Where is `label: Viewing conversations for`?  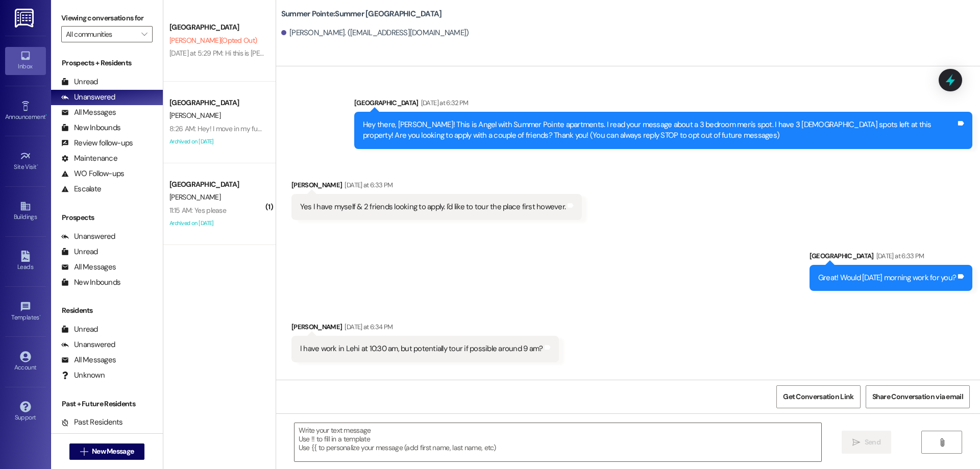 label: Viewing conversations for is located at coordinates (107, 18).